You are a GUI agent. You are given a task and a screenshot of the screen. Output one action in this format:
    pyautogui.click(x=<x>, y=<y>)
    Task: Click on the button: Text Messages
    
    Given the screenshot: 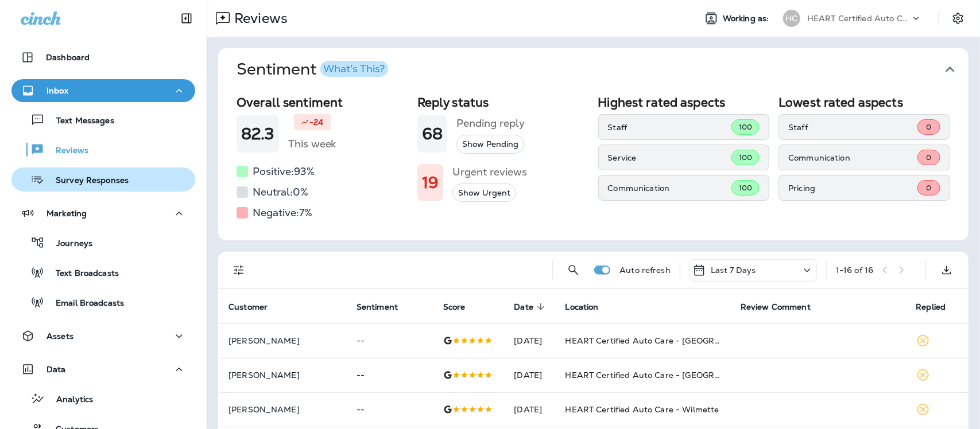 What is the action you would take?
    pyautogui.click(x=103, y=120)
    